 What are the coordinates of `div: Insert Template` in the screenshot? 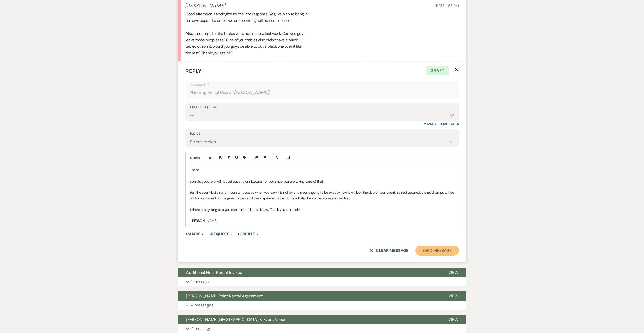 It's located at (322, 107).